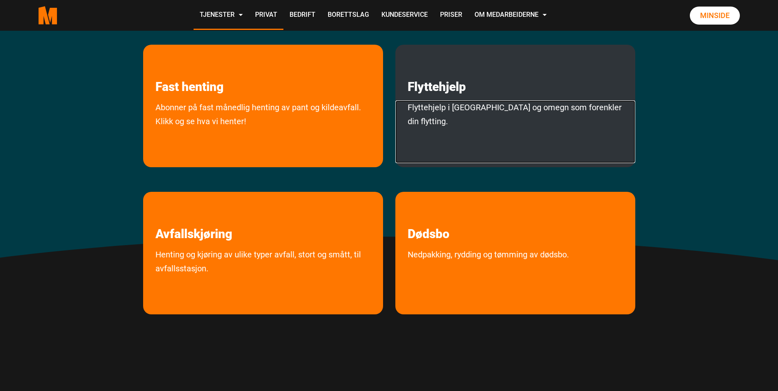 This screenshot has width=778, height=391. Describe the element at coordinates (263, 279) in the screenshot. I see `a: Henting og kjøring av ulike typer avfall, stort og smått, til avfallsstasjon.` at that location.